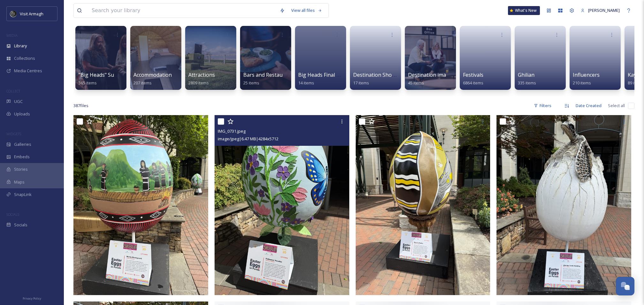 This screenshot has width=644, height=305. Describe the element at coordinates (202, 75) in the screenshot. I see `span: Attractions` at that location.